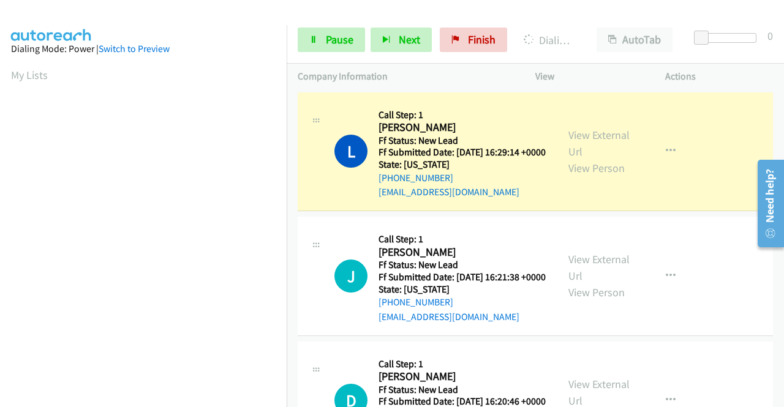 The width and height of the screenshot is (784, 407). Describe the element at coordinates (21, 48) in the screenshot. I see `div: Open Resource Center` at that location.